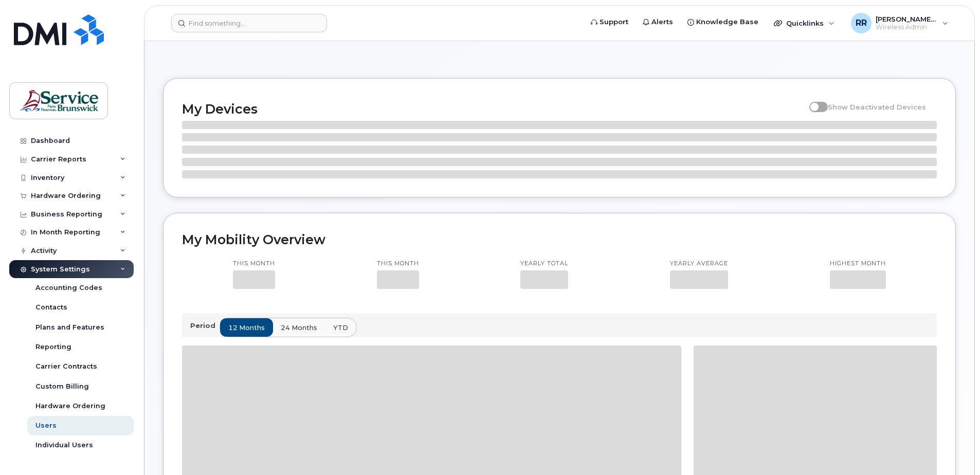 Image resolution: width=980 pixels, height=475 pixels. I want to click on span: Show Deactivated Devices, so click(877, 107).